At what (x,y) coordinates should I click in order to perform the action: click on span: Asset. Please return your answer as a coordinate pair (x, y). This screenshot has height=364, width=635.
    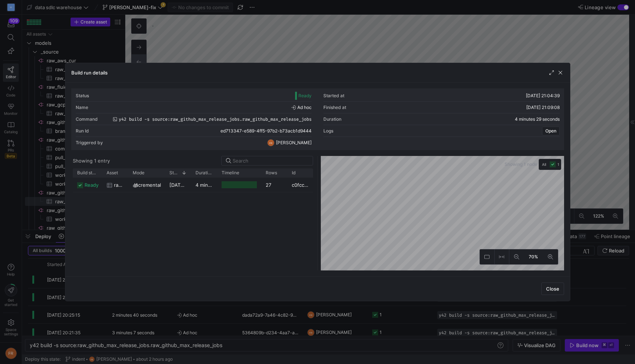
    Looking at the image, I should click on (112, 173).